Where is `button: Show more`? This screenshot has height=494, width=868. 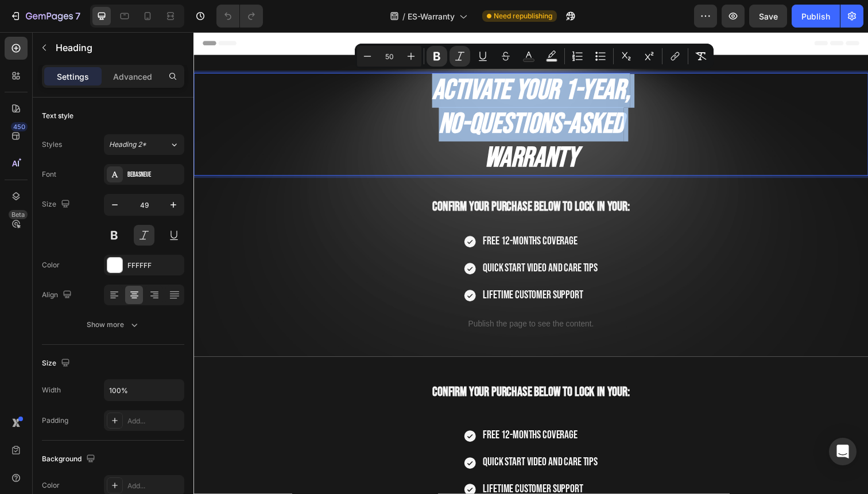 button: Show more is located at coordinates (113, 324).